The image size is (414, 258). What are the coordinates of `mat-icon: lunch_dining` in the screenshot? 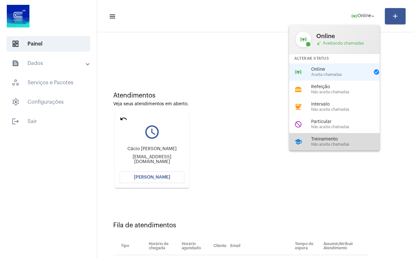 It's located at (298, 90).